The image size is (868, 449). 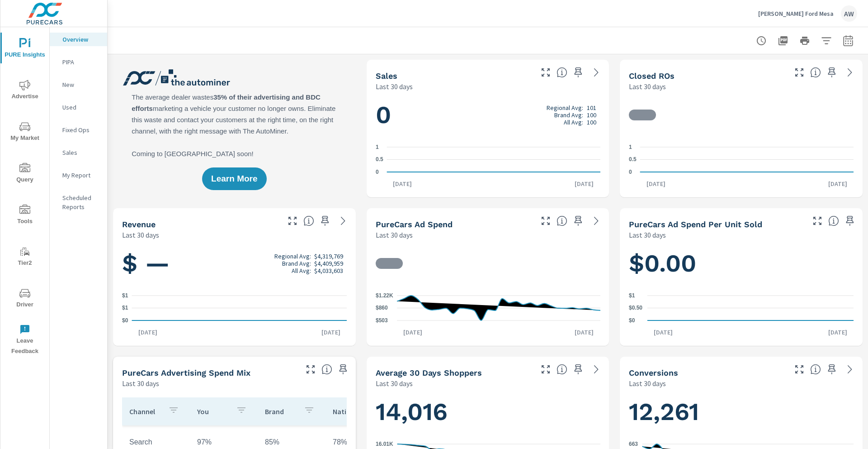 What do you see at coordinates (78, 130) in the screenshot?
I see `div: Fixed Ops` at bounding box center [78, 130].